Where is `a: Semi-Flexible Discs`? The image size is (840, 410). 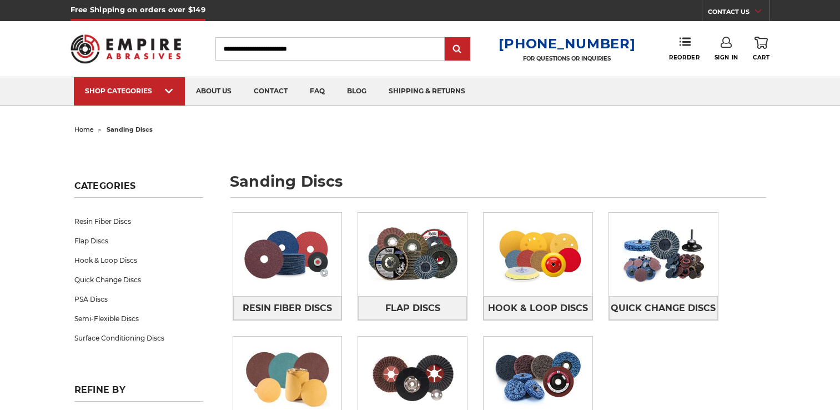
a: Semi-Flexible Discs is located at coordinates (139, 318).